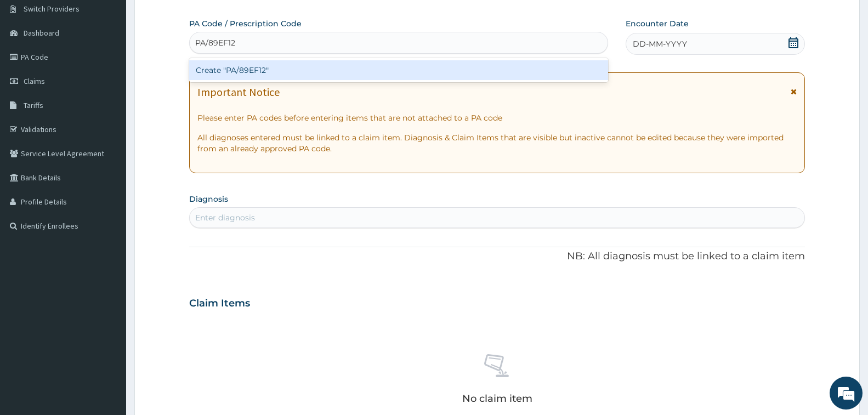 The height and width of the screenshot is (415, 868). What do you see at coordinates (660, 44) in the screenshot?
I see `span: DD-MM-YYYY` at bounding box center [660, 44].